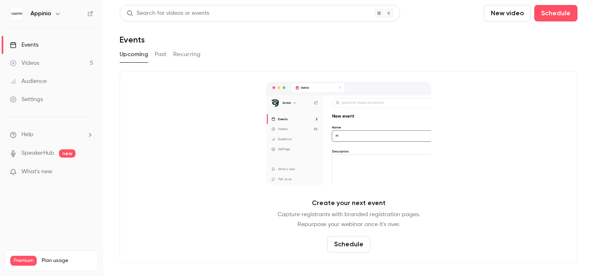 The height and width of the screenshot is (276, 594). I want to click on a: SpeakerHub, so click(38, 153).